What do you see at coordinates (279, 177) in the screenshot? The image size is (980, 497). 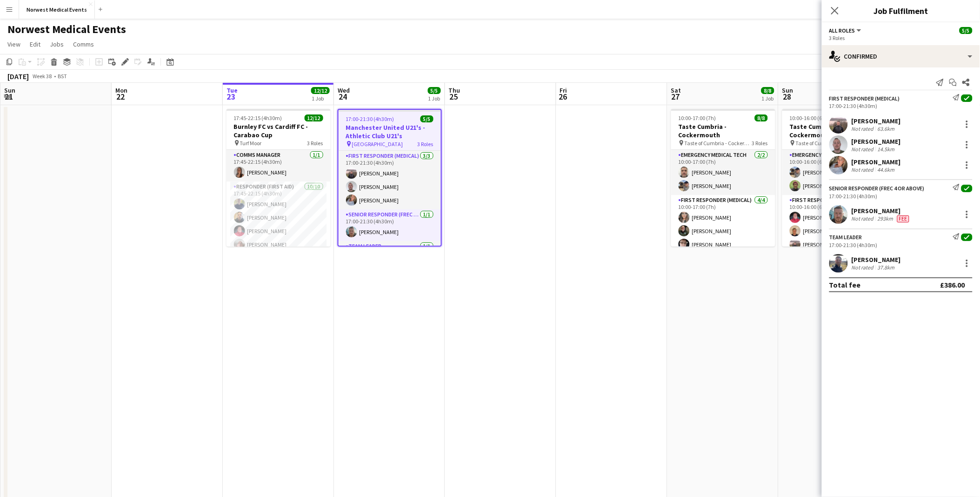 I see `app-job-card: 17:45-22:15 (4h30m)12/12Burnley FC vs Cardiff FC - Carabao Cup Turf Moor3 RolesComms Manager1/117...` at bounding box center [279, 177].